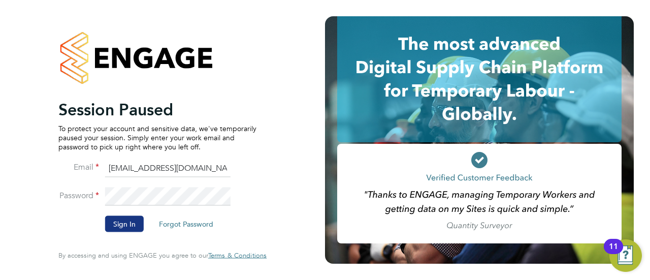 This screenshot has height=280, width=650. Describe the element at coordinates (168, 168) in the screenshot. I see `input: Enter your work email...` at that location.